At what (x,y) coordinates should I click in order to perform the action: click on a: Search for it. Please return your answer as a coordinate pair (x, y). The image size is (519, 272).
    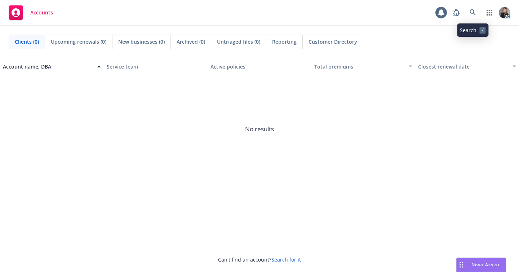
    Looking at the image, I should click on (286, 259).